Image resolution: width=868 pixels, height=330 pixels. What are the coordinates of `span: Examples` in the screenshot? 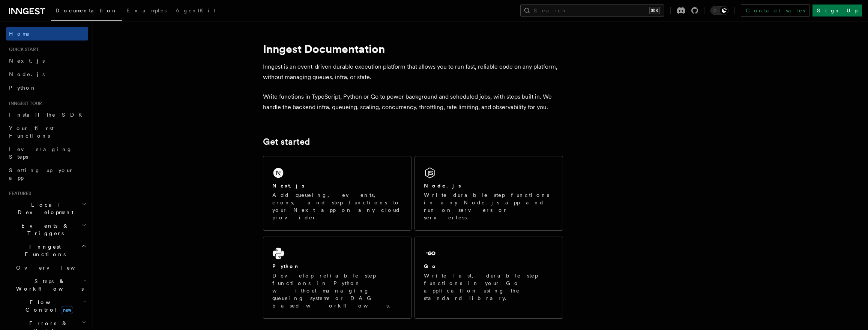 It's located at (146, 11).